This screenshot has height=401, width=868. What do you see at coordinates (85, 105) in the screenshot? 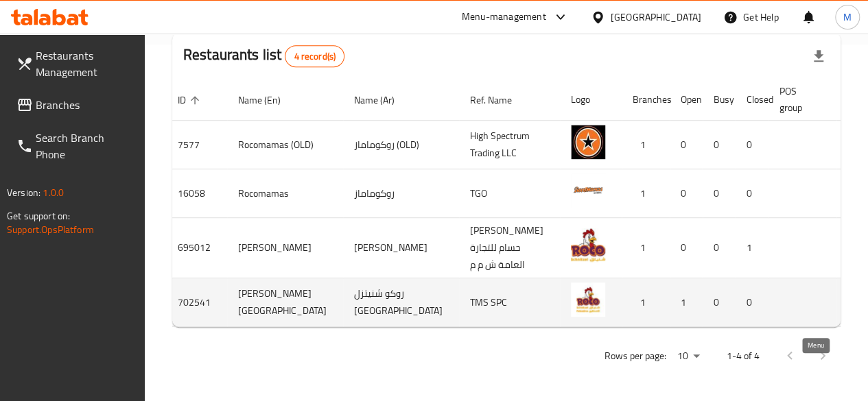
I see `span: Branches` at bounding box center [85, 105].